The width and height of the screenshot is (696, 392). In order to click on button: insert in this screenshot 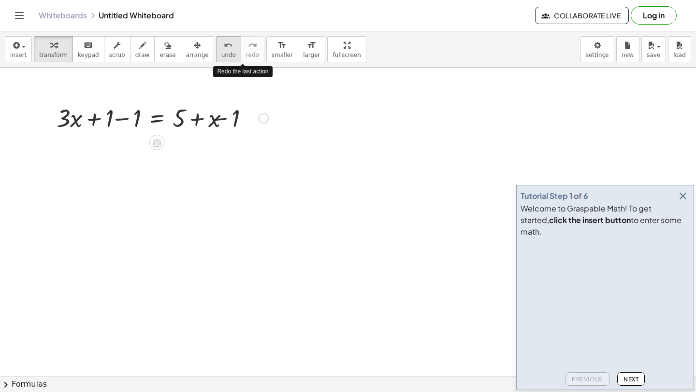, I will do `click(18, 49)`.